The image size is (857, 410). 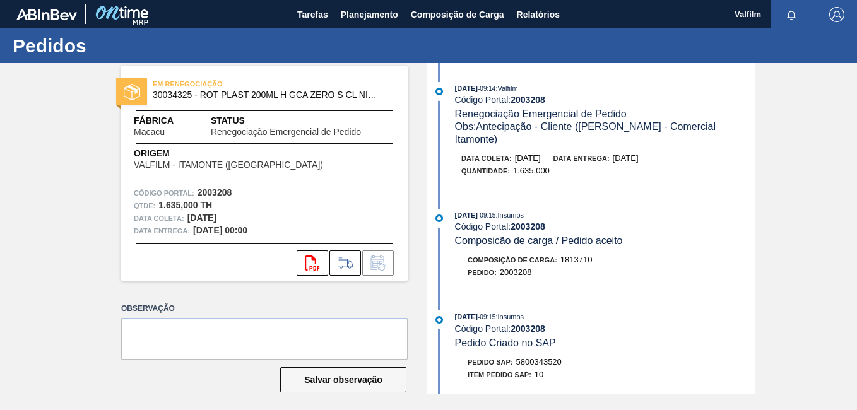 I want to click on span: 1813710, so click(x=576, y=259).